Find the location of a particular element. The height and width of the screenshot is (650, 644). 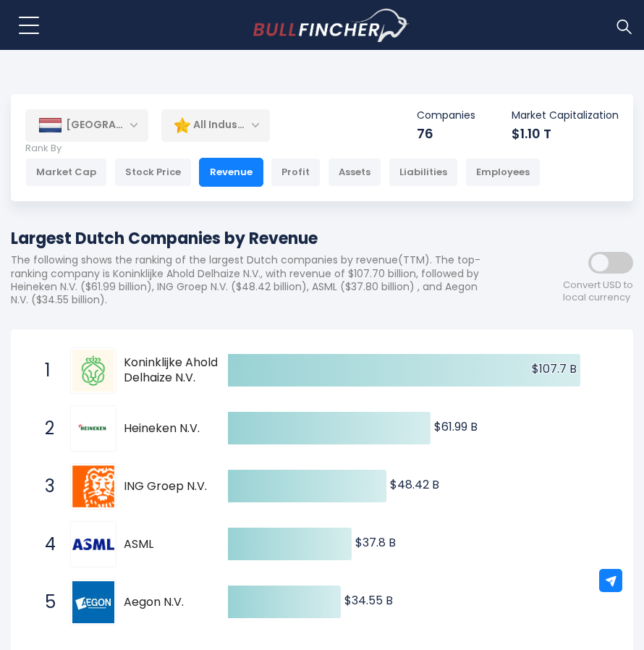

div: Liabilities is located at coordinates (423, 173).